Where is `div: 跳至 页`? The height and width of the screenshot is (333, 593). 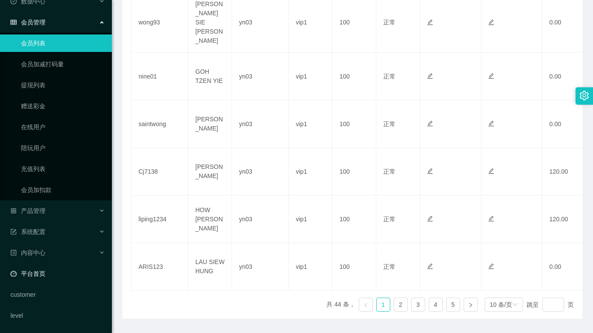 div: 跳至 页 is located at coordinates (550, 305).